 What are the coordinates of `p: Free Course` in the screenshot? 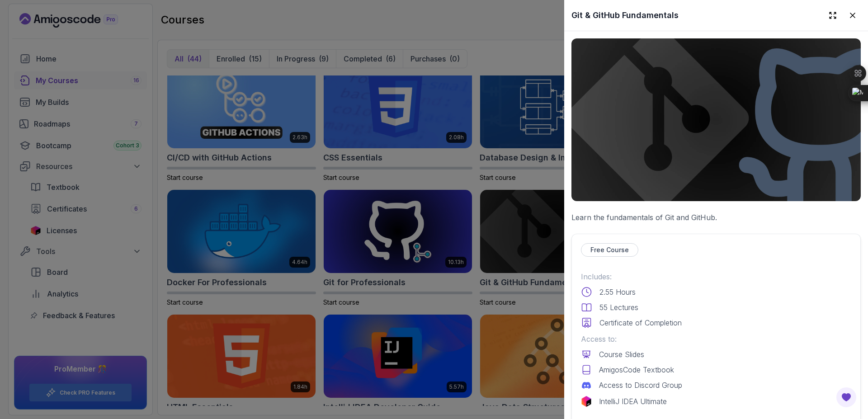 It's located at (610, 250).